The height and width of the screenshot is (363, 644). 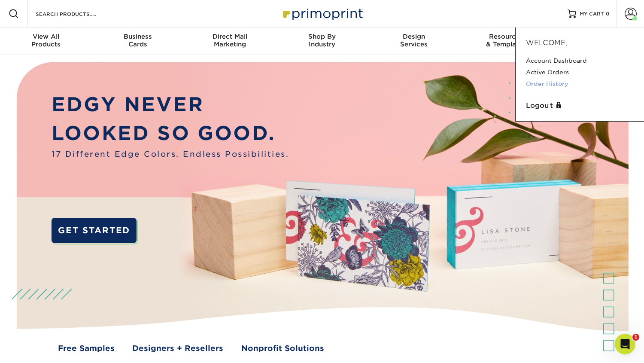 I want to click on span: Design, so click(x=414, y=36).